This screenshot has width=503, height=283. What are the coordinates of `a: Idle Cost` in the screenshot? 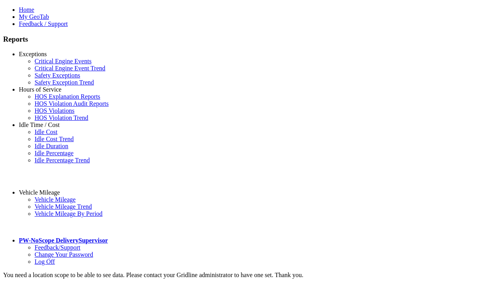 It's located at (46, 132).